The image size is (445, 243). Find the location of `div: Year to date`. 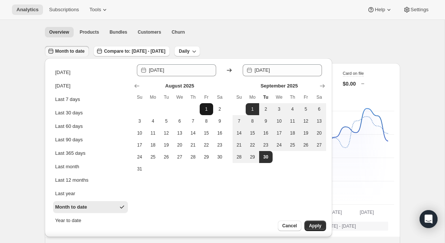

div: Year to date is located at coordinates (68, 220).